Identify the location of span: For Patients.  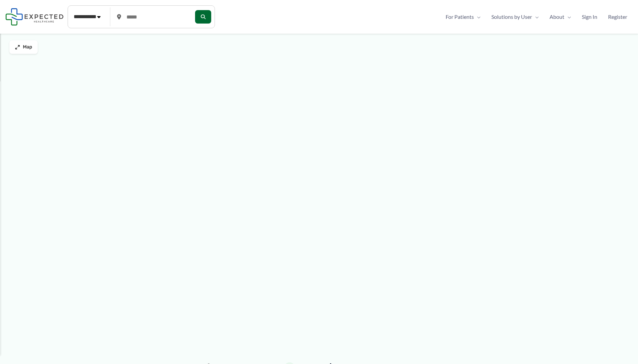
(460, 17).